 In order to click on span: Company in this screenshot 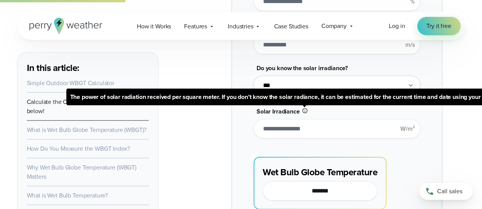, I will do `click(334, 26)`.